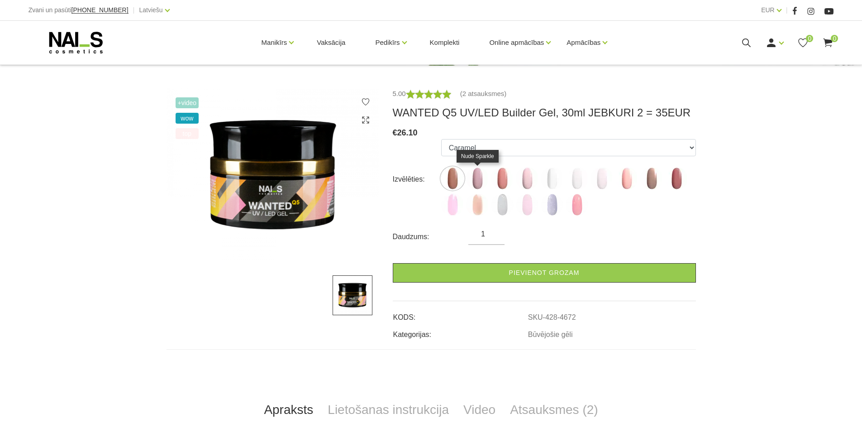 This screenshot has width=862, height=428. Describe the element at coordinates (288, 410) in the screenshot. I see `a: Apraksts` at that location.